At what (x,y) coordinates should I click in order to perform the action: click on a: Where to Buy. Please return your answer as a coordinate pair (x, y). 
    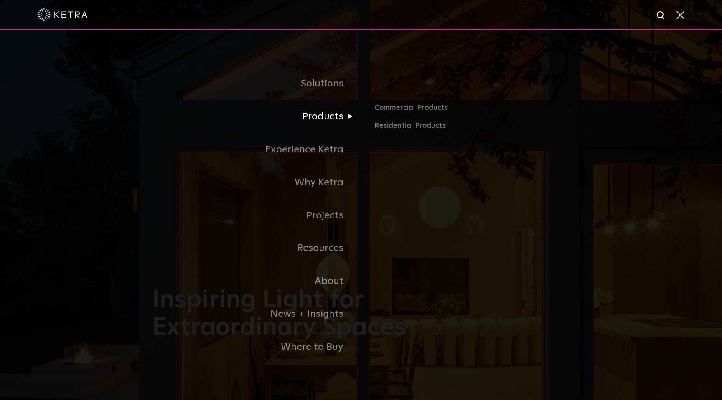
    Looking at the image, I should click on (257, 347).